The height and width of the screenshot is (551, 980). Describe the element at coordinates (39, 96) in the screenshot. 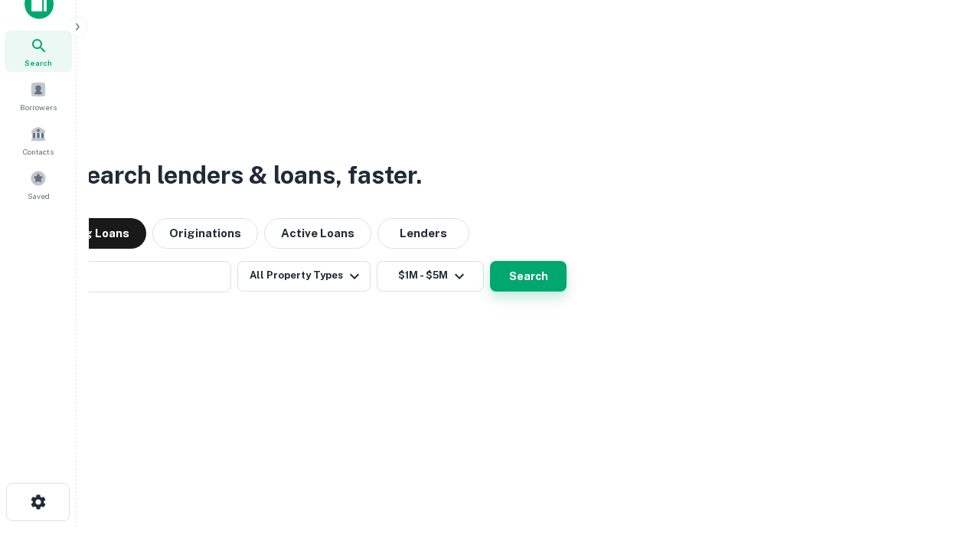

I see `a: Borrowers` at that location.